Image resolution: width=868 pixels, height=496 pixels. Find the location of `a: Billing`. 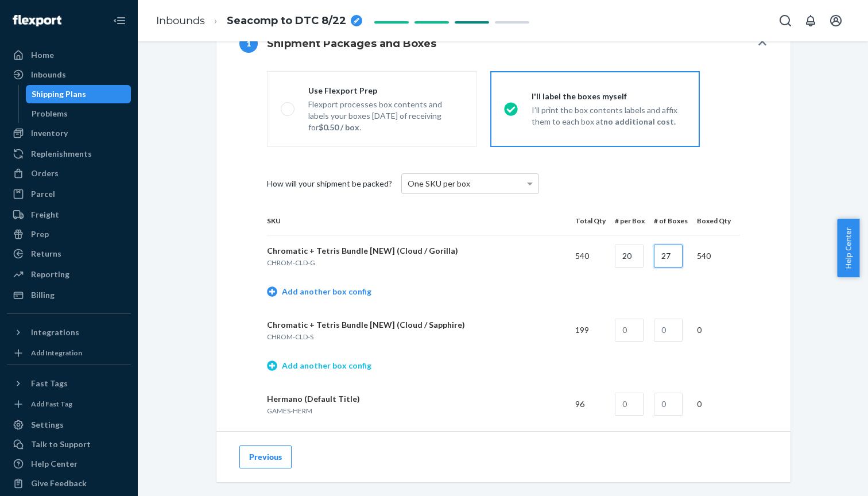

a: Billing is located at coordinates (69, 295).